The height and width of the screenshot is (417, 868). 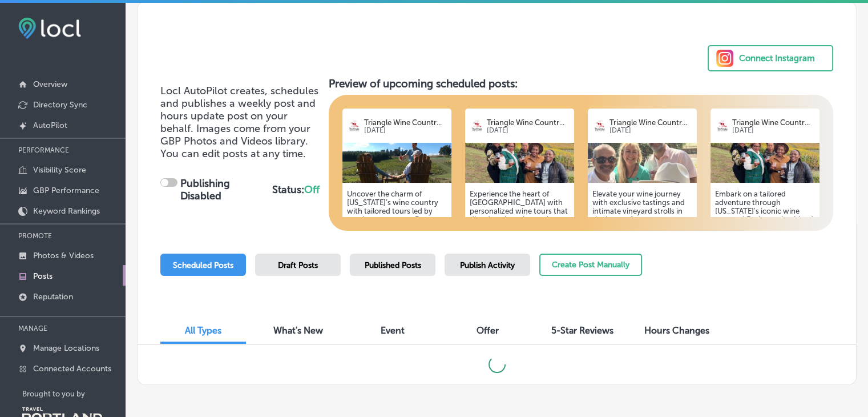 What do you see at coordinates (311, 189) in the screenshot?
I see `span: Off` at bounding box center [311, 189].